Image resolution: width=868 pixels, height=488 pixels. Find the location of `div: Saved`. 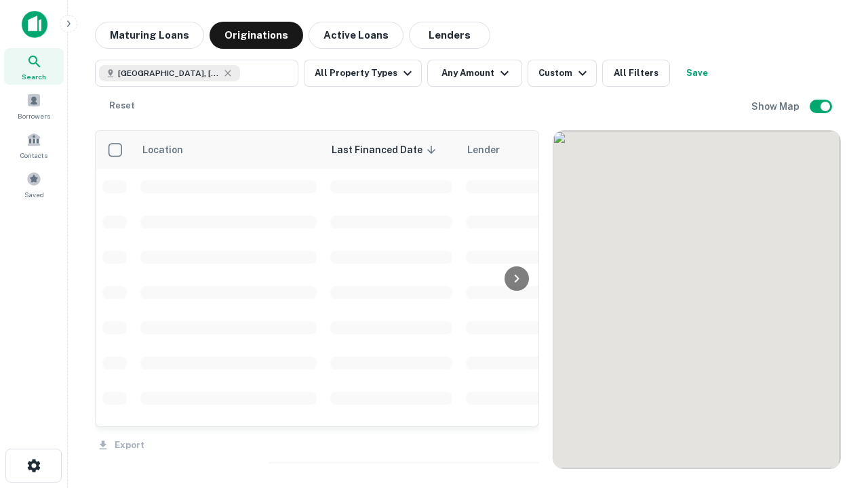

div: Saved is located at coordinates (34, 185).